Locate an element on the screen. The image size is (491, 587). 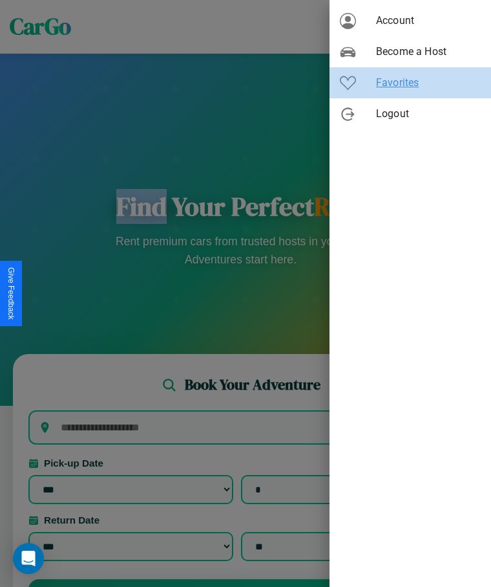
div: Favorites is located at coordinates (411, 83).